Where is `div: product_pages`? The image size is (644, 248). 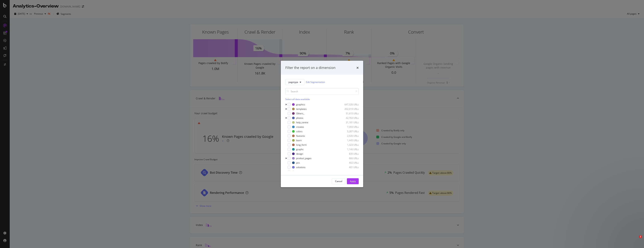 div: product_pages is located at coordinates (304, 158).